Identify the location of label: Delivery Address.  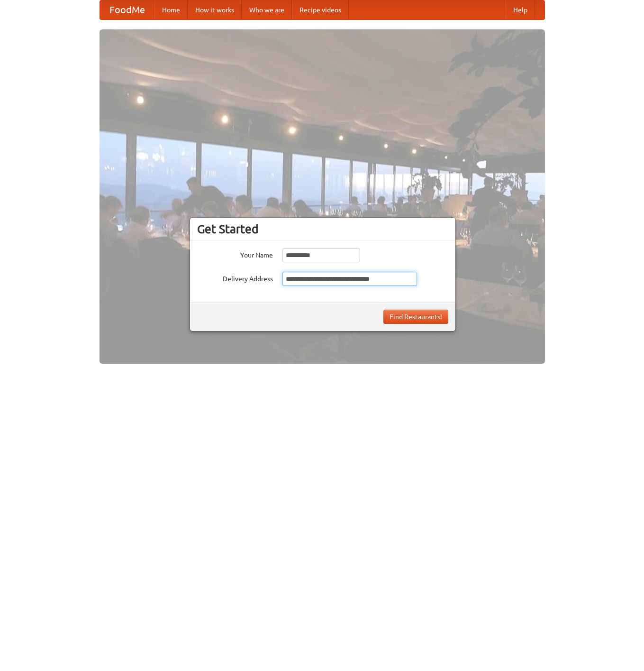
(235, 277).